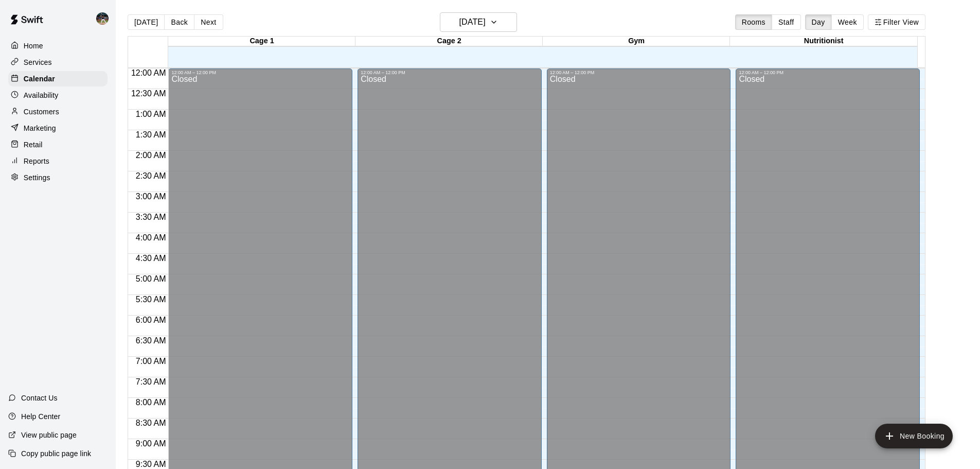  I want to click on p: Contact Us, so click(39, 398).